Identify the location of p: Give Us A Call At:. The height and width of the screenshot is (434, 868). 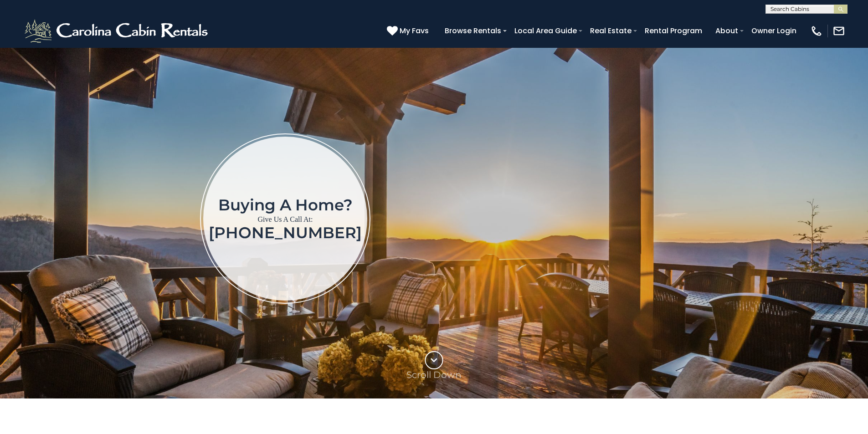
(285, 219).